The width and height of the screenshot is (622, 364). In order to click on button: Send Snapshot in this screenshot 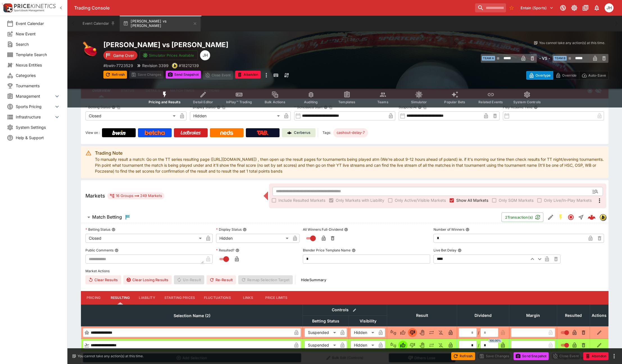, I will do `click(531, 357)`.